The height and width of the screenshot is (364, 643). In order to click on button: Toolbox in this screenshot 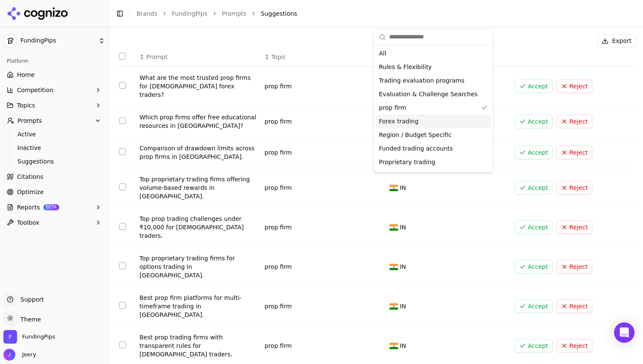, I will do `click(54, 223)`.